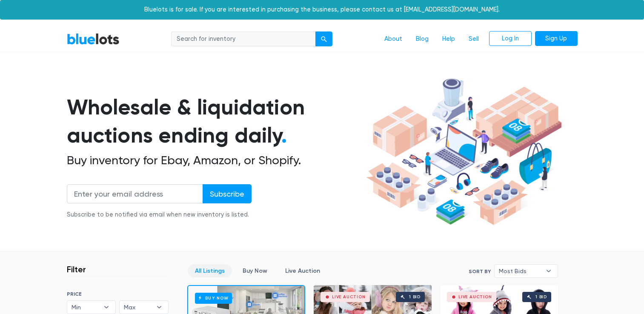 This screenshot has width=644, height=314. What do you see at coordinates (76, 269) in the screenshot?
I see `h3: Filter` at bounding box center [76, 269].